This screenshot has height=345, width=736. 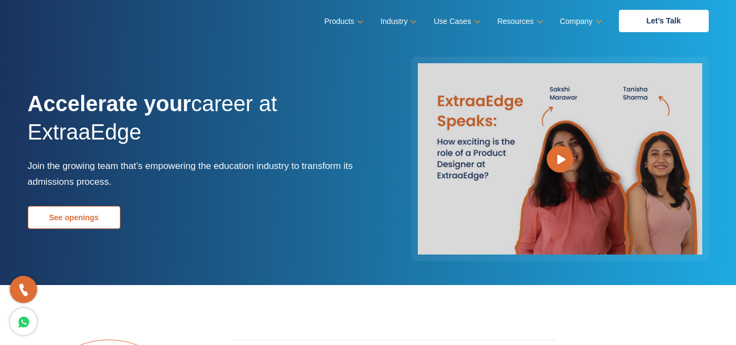 I want to click on a: See openings, so click(x=74, y=217).